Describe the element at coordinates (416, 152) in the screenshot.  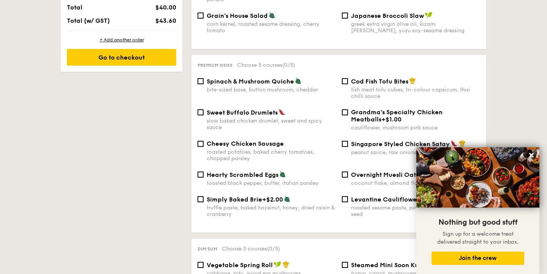
I see `div: peanut sauce, raw onions, cucumber` at that location.